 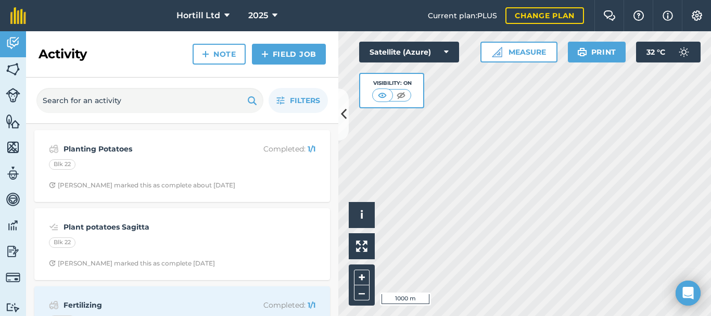 What do you see at coordinates (258, 16) in the screenshot?
I see `span: 2025` at bounding box center [258, 16].